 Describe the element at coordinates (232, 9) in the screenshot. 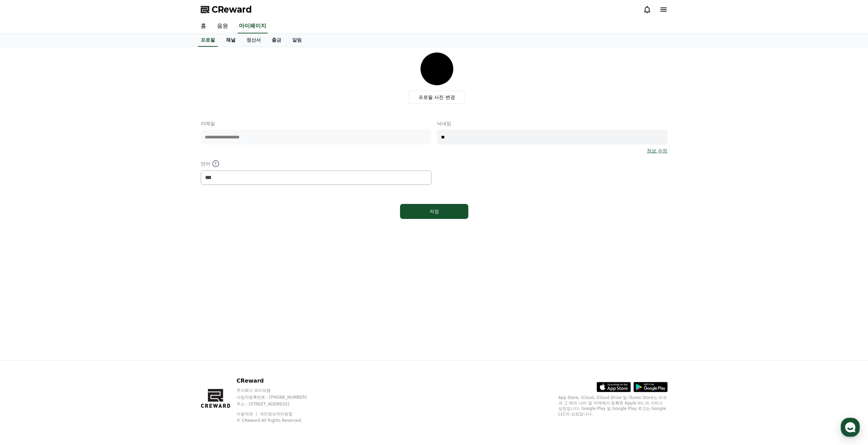

I see `span: CReward` at that location.